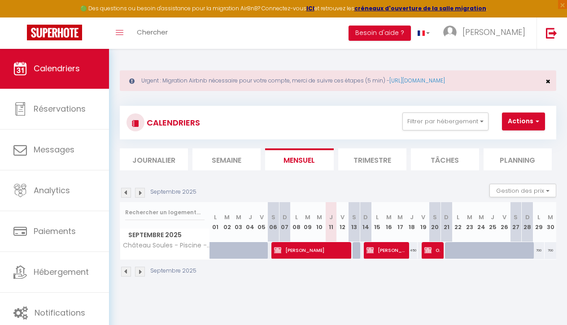 The width and height of the screenshot is (567, 325). What do you see at coordinates (310, 8) in the screenshot?
I see `a: ICI` at bounding box center [310, 8].